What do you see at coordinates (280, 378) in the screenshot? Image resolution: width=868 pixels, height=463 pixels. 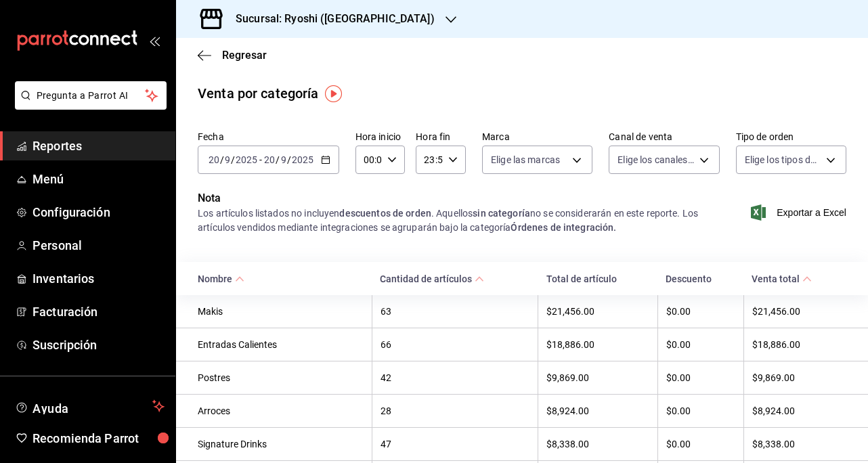 I see `div: Postres` at bounding box center [280, 378].